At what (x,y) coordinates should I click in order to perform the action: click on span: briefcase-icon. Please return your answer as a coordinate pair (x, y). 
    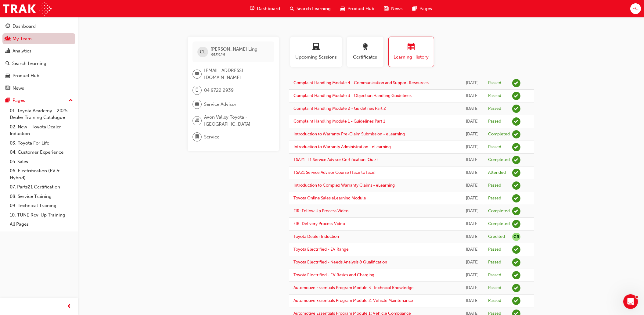
    Looking at the image, I should click on (197, 104).